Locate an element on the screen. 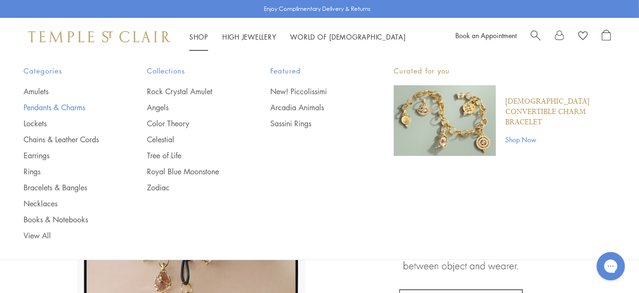 The height and width of the screenshot is (293, 639). a: Necklaces is located at coordinates (66, 203).